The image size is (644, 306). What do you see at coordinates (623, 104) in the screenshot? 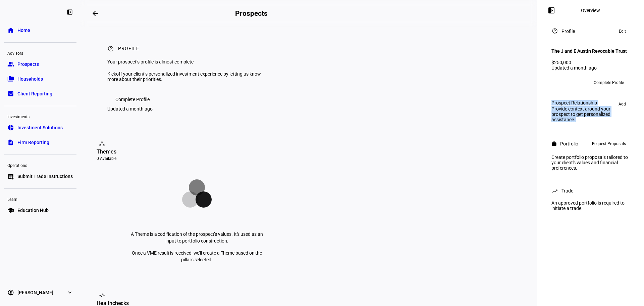
I see `button: Add` at bounding box center [623, 104].